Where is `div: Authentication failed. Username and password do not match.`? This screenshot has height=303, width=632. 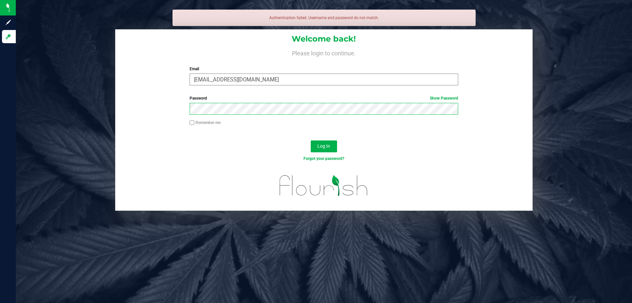
div: Authentication failed. Username and password do not match. is located at coordinates (324, 18).